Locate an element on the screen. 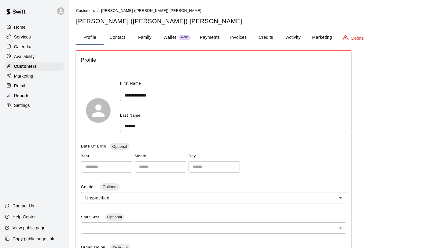 Image resolution: width=440 pixels, height=248 pixels. p: Services is located at coordinates (22, 37).